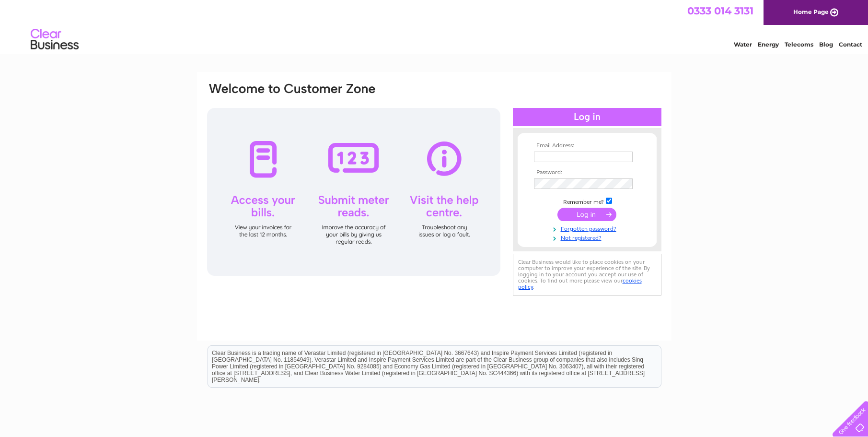 This screenshot has width=868, height=437. What do you see at coordinates (587, 215) in the screenshot?
I see `input: Submit` at bounding box center [587, 215].